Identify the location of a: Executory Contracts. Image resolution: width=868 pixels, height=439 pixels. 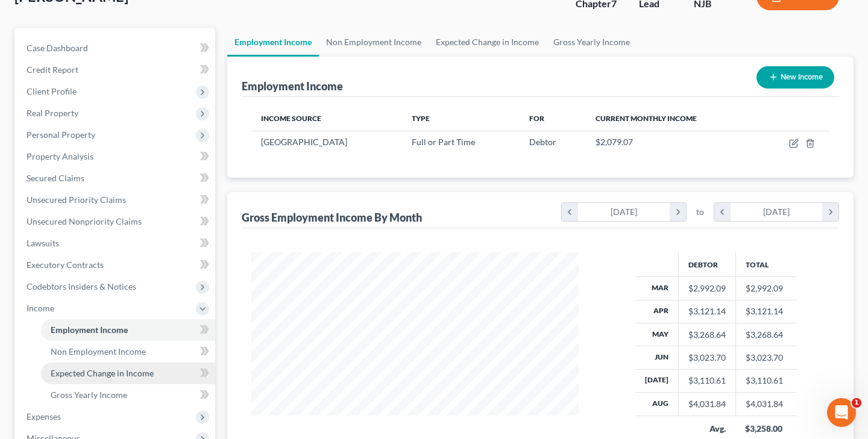
(116, 265).